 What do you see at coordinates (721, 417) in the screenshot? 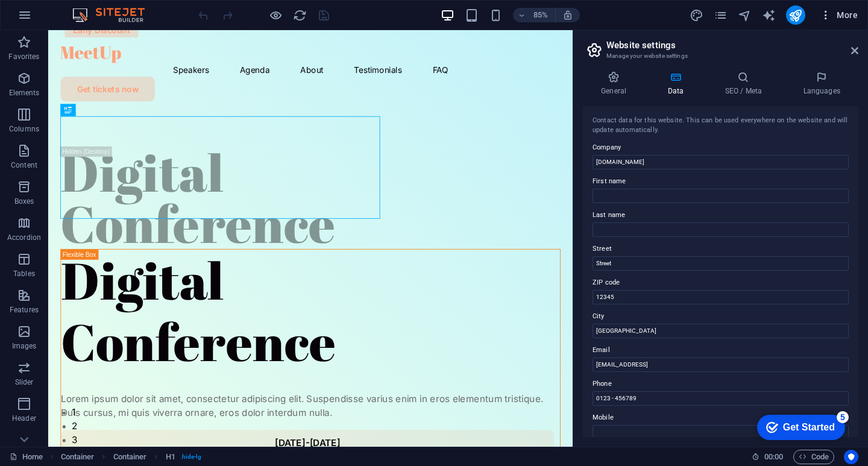
I see `label: Mobile` at bounding box center [721, 417].